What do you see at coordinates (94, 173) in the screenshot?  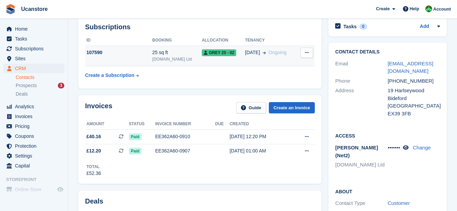 I see `div: £52.36` at bounding box center [94, 173].